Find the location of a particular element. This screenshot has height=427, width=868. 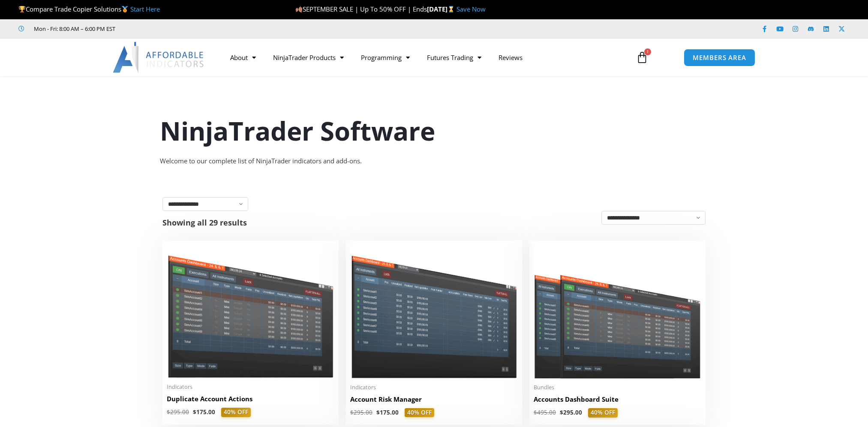

a: Futures Trading is located at coordinates (454, 57).